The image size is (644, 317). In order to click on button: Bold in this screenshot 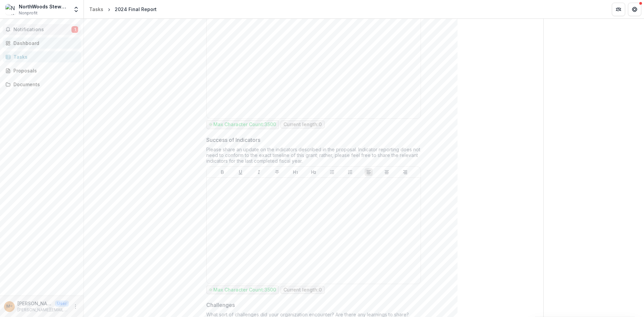, I will do `click(222, 172)`.